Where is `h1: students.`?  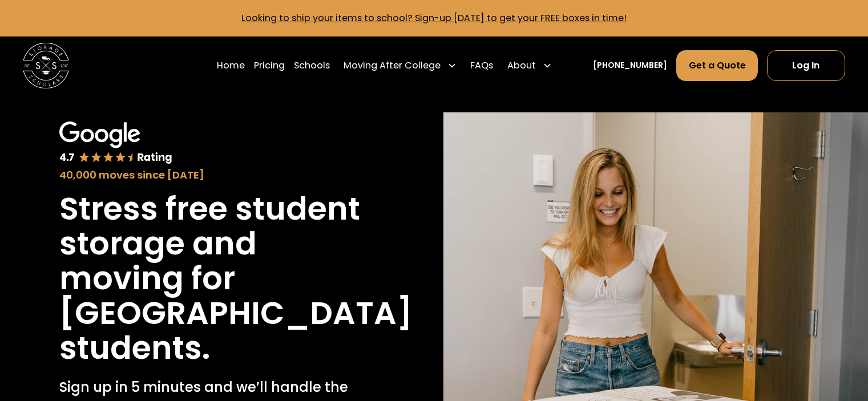 h1: students. is located at coordinates (135, 348).